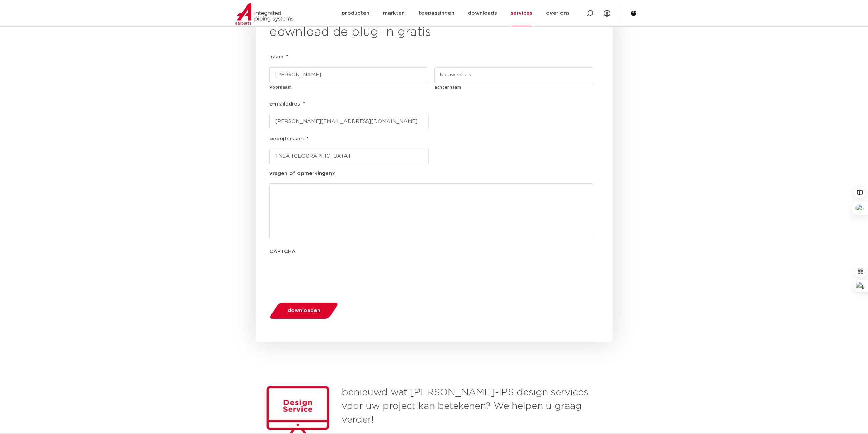  I want to click on label: e-mailadres, so click(287, 104).